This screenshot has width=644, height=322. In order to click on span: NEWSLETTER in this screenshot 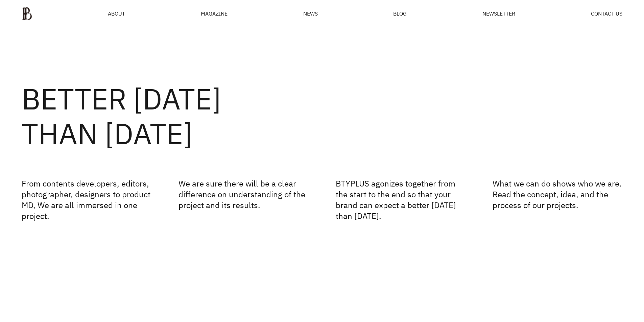, I will do `click(499, 14)`.